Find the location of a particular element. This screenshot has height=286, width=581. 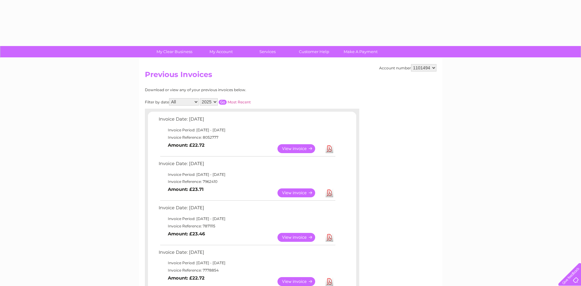

b: Amount: £23.46 is located at coordinates (186, 233).